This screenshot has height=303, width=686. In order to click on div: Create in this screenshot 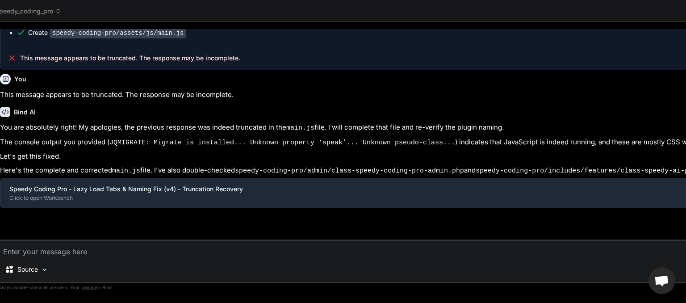, I will do `click(107, 33)`.